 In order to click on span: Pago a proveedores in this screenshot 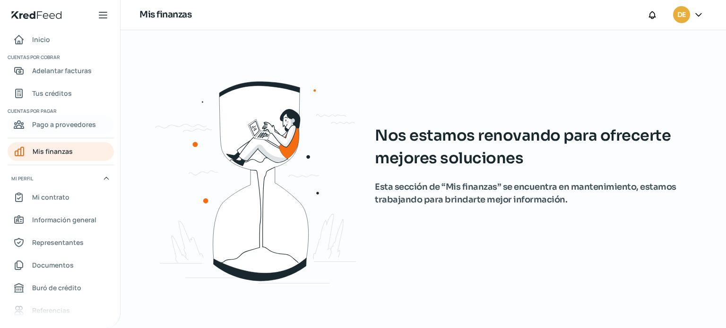, I will do `click(64, 124)`.